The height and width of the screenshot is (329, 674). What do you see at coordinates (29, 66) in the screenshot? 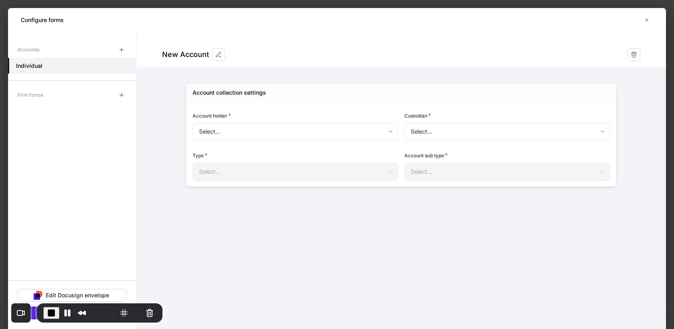
I see `h5: Individual` at bounding box center [29, 66].